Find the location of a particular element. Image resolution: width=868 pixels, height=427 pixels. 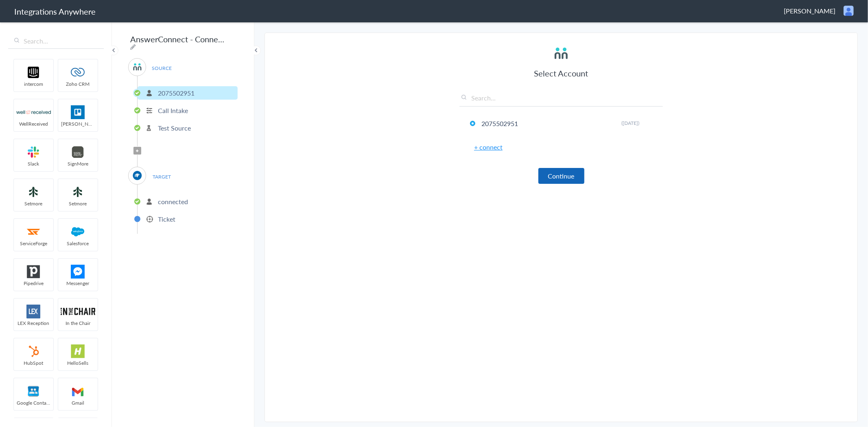

h3: Select Account is located at coordinates (561, 74).